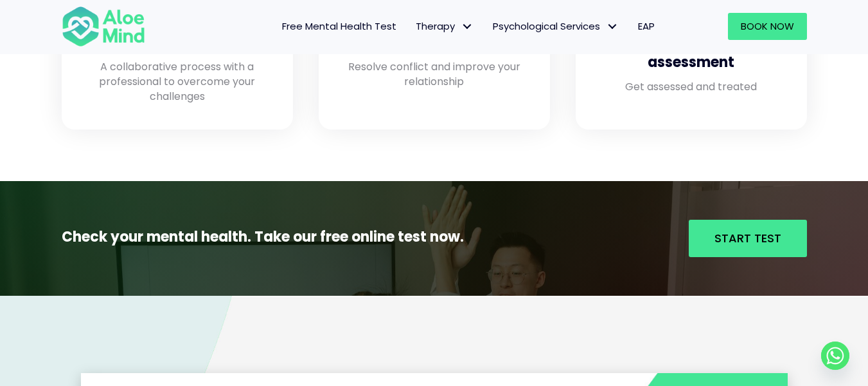  I want to click on img: Aloe mind Logo, so click(104, 26).